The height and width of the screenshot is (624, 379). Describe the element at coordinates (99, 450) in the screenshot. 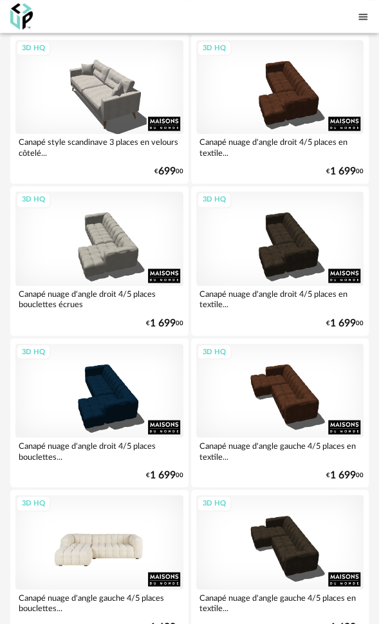

I see `div: Canapé nuage d'angle droit 4/5 places bouclettes...` at that location.